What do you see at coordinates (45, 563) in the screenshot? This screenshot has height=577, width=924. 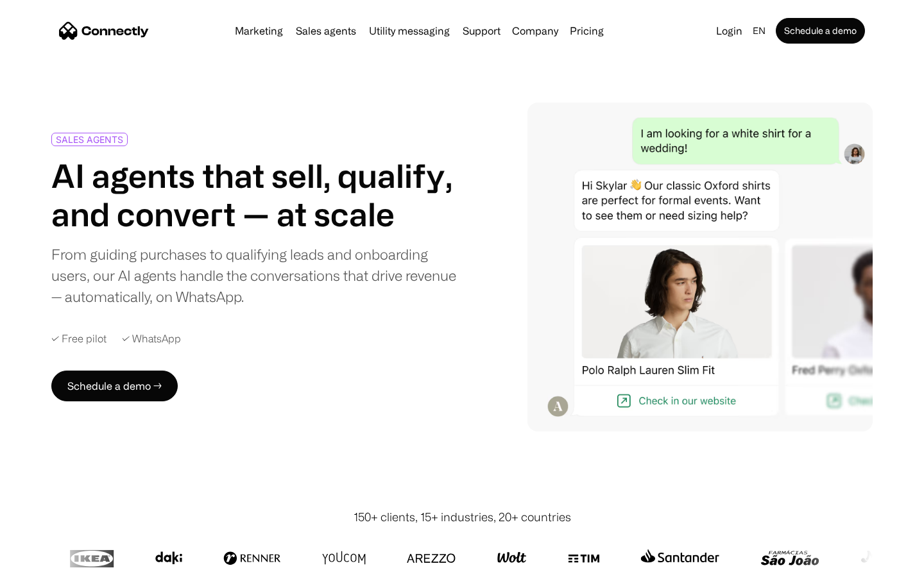 I see `aside: Language selected: English` at bounding box center [45, 563].